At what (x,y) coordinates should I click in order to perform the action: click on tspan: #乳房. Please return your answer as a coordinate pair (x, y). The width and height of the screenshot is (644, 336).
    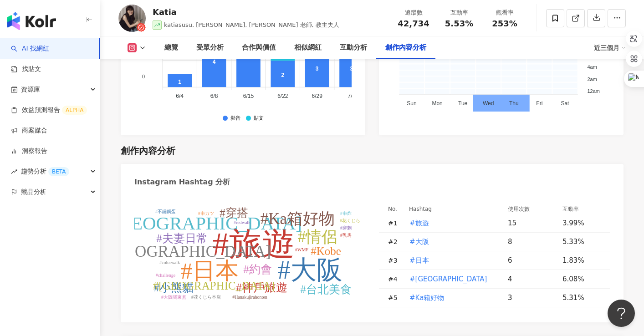
    Looking at the image, I should click on (346, 235).